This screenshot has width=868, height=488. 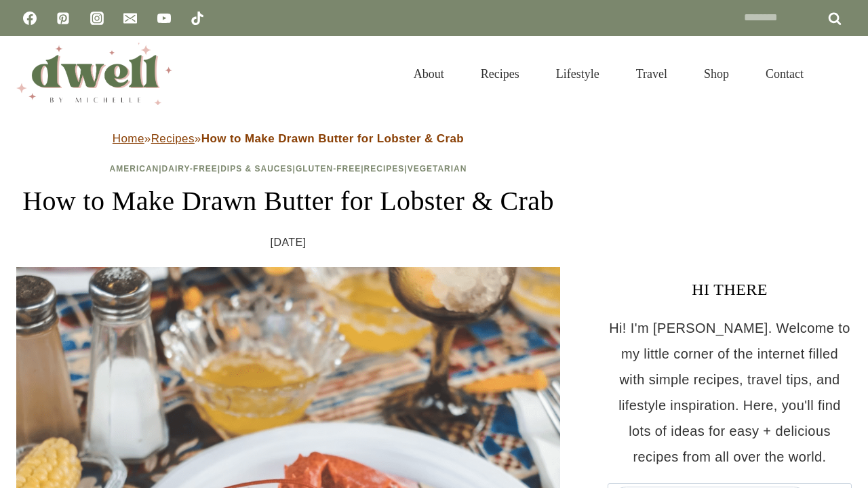 I want to click on a: Facebook, so click(x=30, y=19).